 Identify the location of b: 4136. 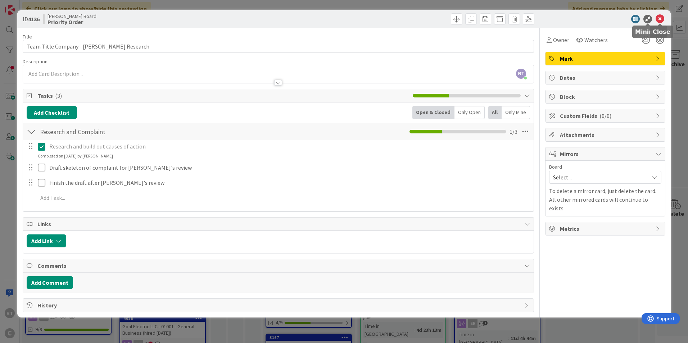
(34, 19).